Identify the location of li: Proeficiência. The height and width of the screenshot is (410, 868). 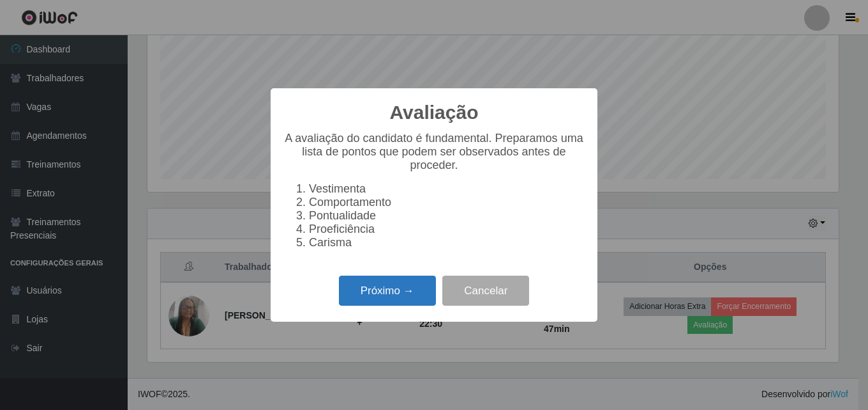
(447, 229).